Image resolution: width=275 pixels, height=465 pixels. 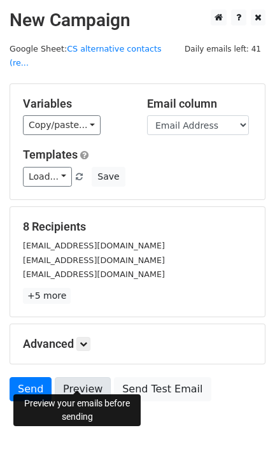 I want to click on div: Preview your emails before sending, so click(x=77, y=411).